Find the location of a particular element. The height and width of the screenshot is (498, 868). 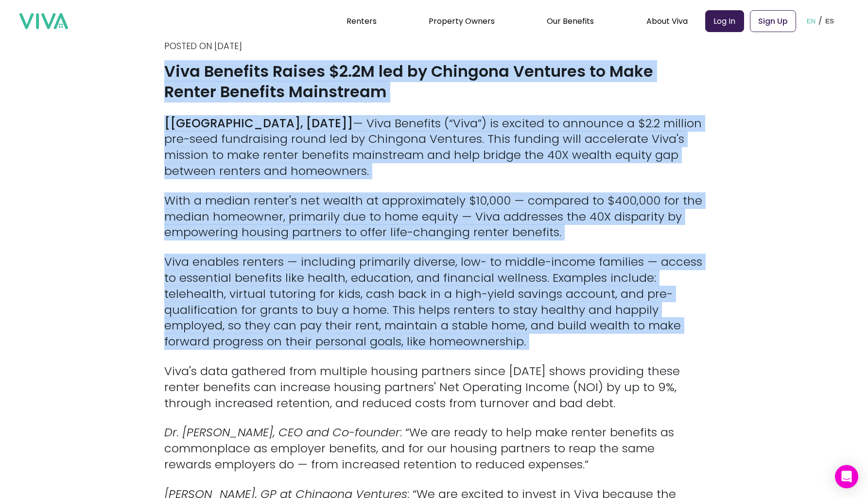

button: EN is located at coordinates (811, 21).